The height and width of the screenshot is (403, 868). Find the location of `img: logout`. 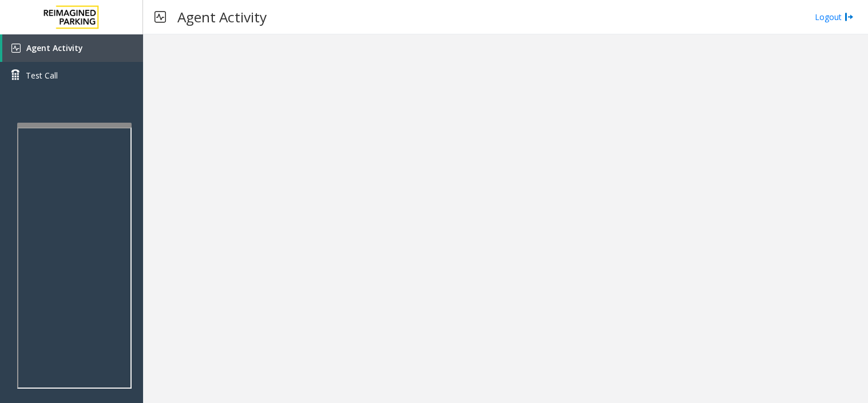

img: logout is located at coordinates (849, 17).